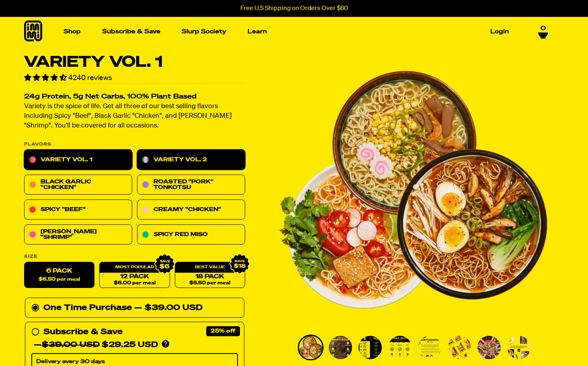 The height and width of the screenshot is (366, 588). I want to click on a: Variety Vol. 2, so click(191, 160).